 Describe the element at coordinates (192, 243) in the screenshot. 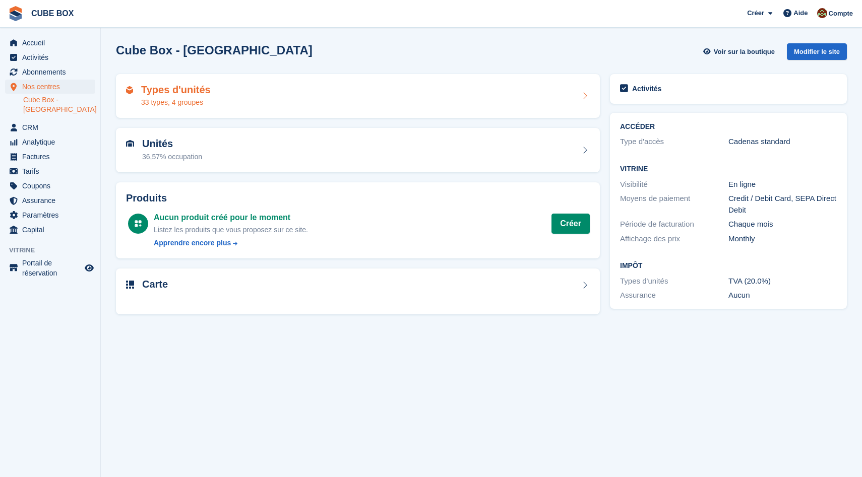

I see `div: Apprendre encore plus` at that location.